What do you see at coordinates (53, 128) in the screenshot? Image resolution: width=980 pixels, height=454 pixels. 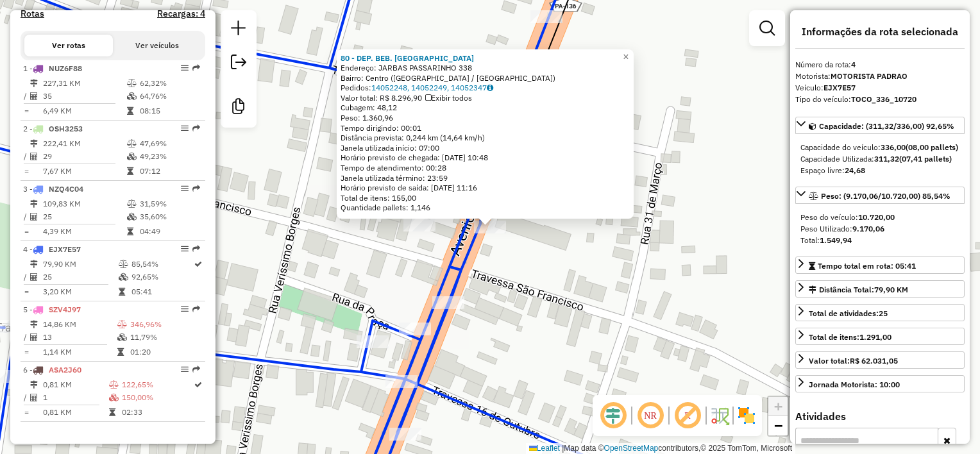 I see `span: 2 -` at bounding box center [53, 128].